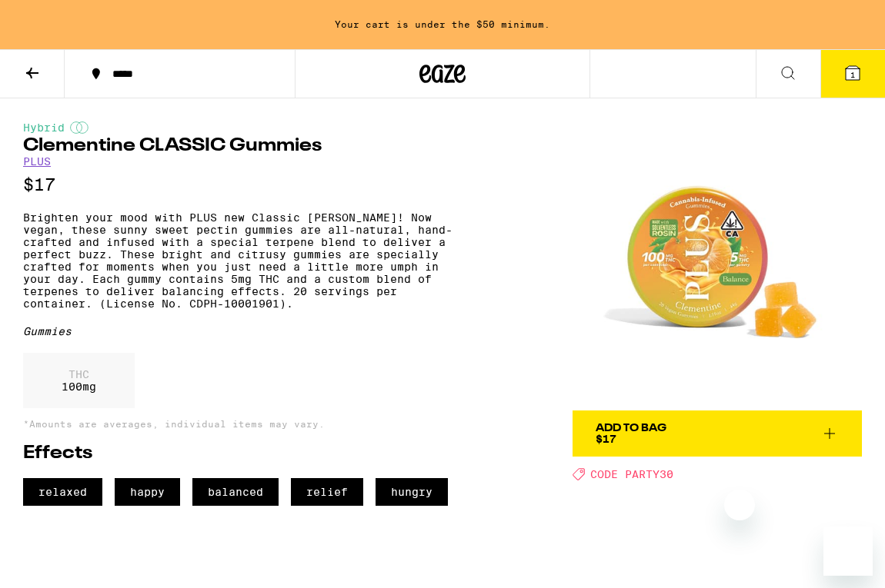 The height and width of the screenshot is (588, 885). What do you see at coordinates (717, 433) in the screenshot?
I see `button: Add To Bag$17` at bounding box center [717, 433].